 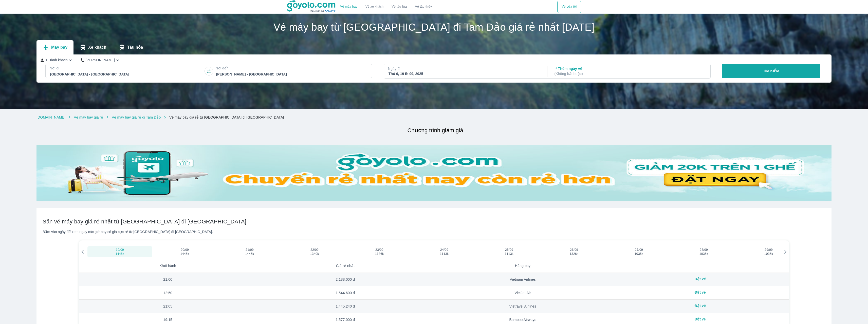 What do you see at coordinates (400, 7) in the screenshot?
I see `a: Vé tàu lửa` at bounding box center [400, 7].